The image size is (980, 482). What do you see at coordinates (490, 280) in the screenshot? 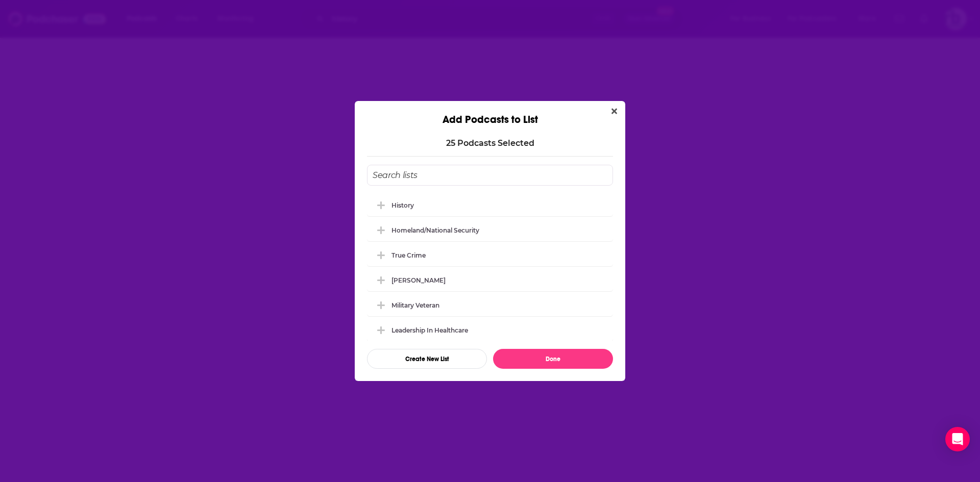
I see `div: Marcus Fontoura` at bounding box center [490, 280].